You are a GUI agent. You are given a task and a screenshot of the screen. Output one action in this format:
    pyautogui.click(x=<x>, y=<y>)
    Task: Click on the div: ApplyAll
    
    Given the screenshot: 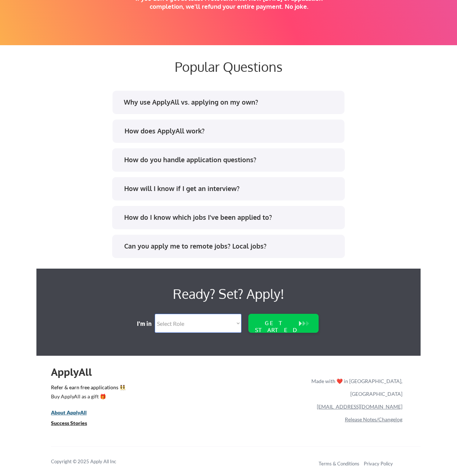 What is the action you would take?
    pyautogui.click(x=76, y=372)
    